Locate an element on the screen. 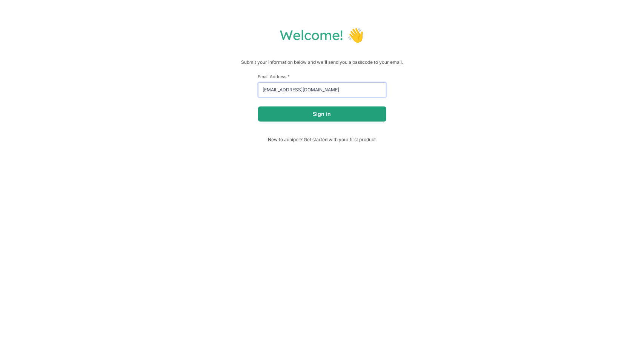  button: Sign in is located at coordinates (322, 114).